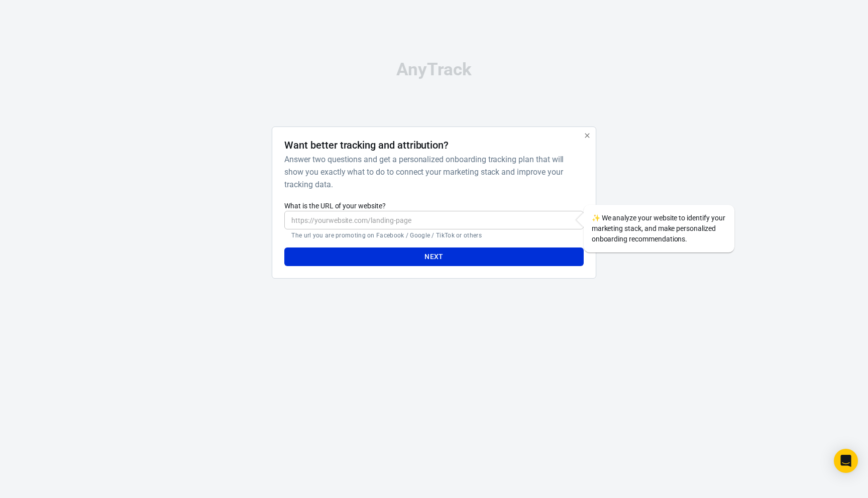 The image size is (868, 498). What do you see at coordinates (596, 218) in the screenshot?
I see `span: sparkles` at bounding box center [596, 218].